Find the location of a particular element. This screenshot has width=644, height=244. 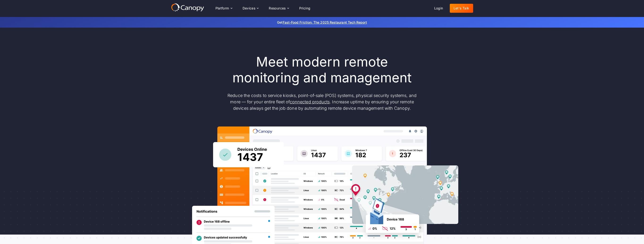

a: Login is located at coordinates (438, 8).